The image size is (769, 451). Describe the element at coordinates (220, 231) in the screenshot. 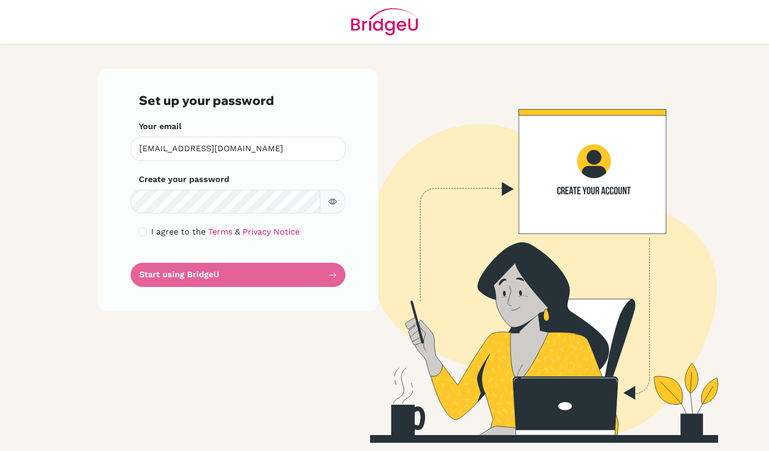

I see `a: Terms` at that location.